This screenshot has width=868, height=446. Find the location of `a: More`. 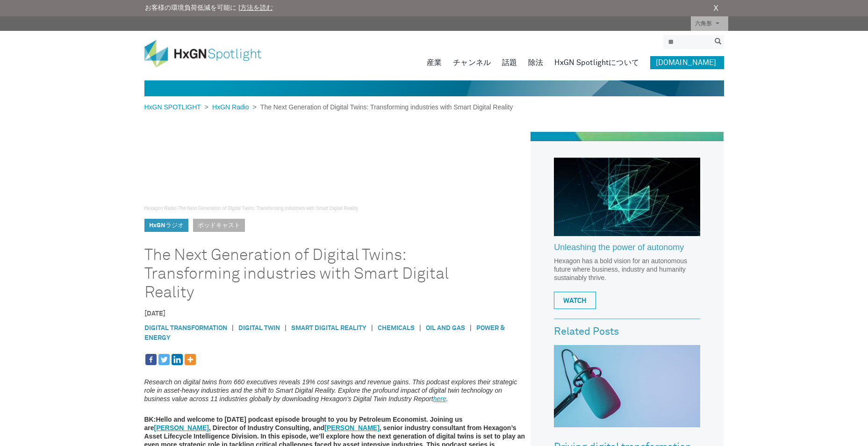

a: More is located at coordinates (190, 359).